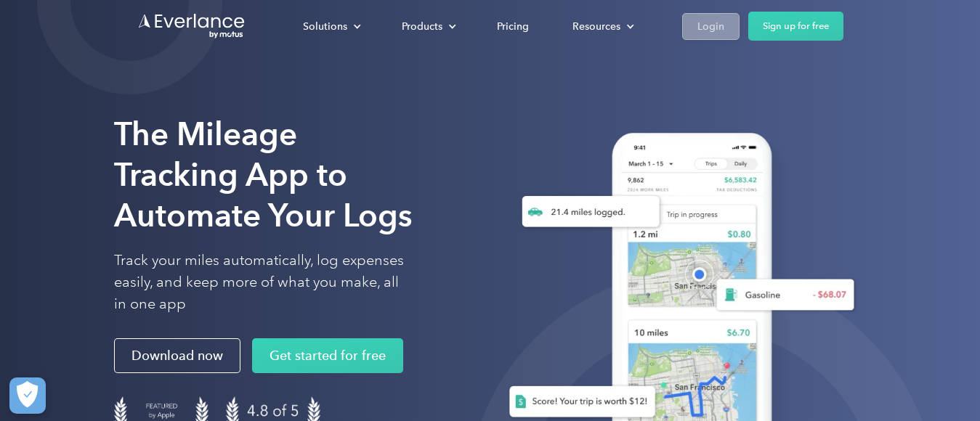 This screenshot has width=980, height=421. What do you see at coordinates (178, 357) in the screenshot?
I see `a: Download now` at bounding box center [178, 357].